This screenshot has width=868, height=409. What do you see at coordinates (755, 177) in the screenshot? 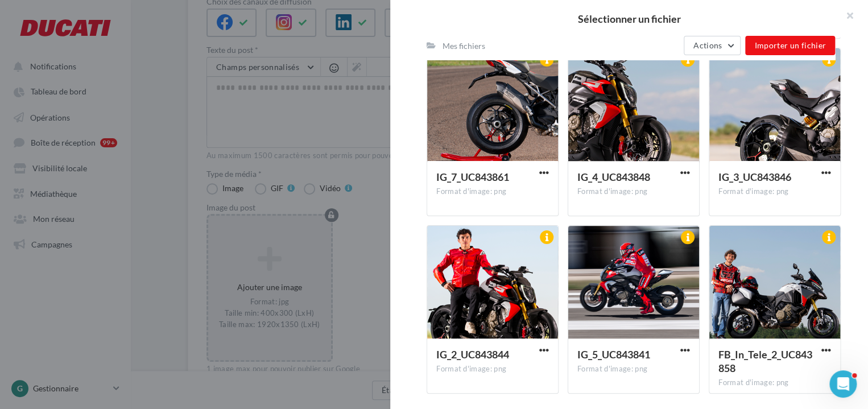
I see `span: IG_3_UC843846` at bounding box center [755, 177].